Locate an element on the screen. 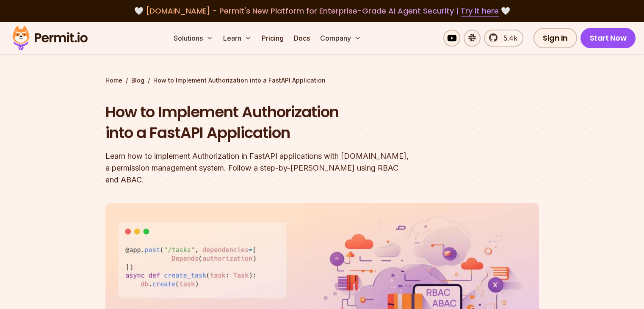 The image size is (644, 309). button: Solutions is located at coordinates (193, 38).